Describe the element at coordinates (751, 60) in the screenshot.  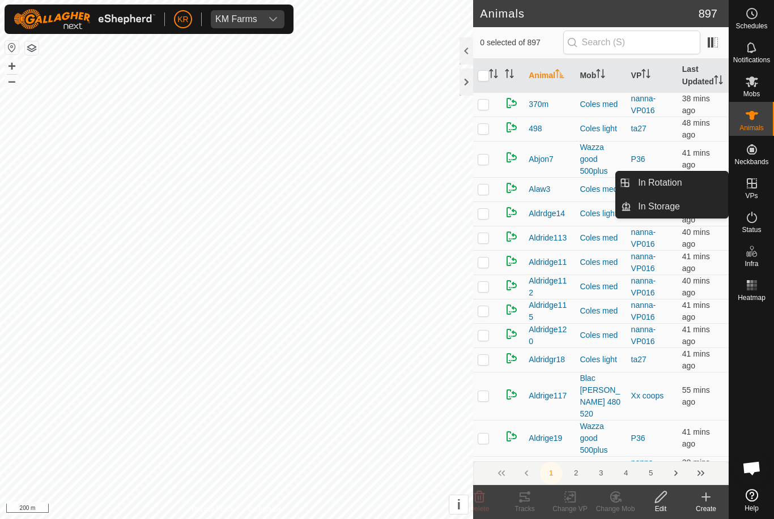
I see `span: Notifications` at that location.